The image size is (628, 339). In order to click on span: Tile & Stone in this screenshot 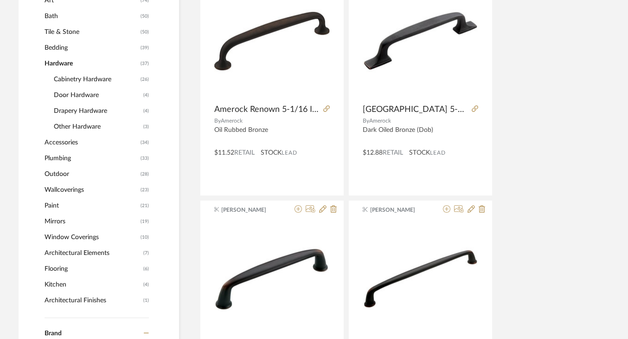, I will do `click(91, 32)`.